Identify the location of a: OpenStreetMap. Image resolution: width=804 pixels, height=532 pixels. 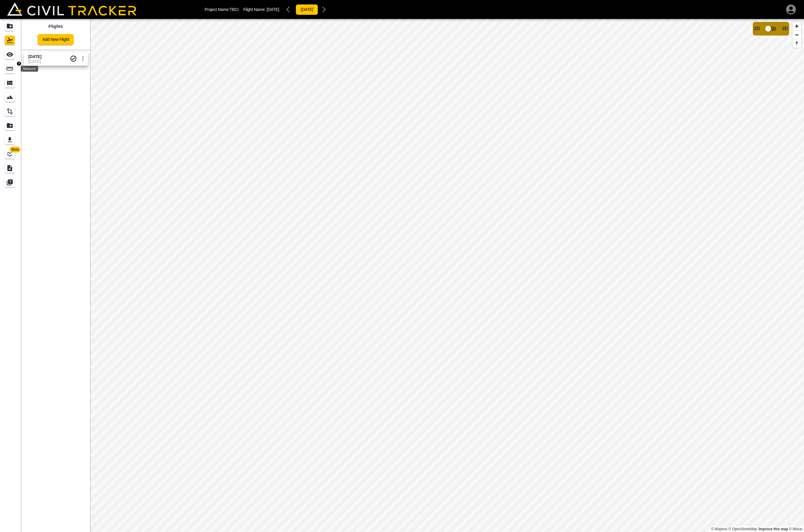
(743, 529).